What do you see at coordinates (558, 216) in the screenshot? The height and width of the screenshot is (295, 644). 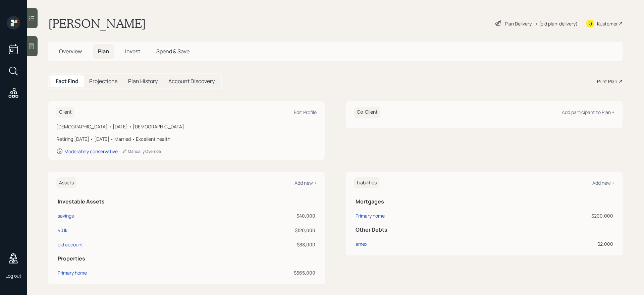 I see `div: $200,000` at bounding box center [558, 216].